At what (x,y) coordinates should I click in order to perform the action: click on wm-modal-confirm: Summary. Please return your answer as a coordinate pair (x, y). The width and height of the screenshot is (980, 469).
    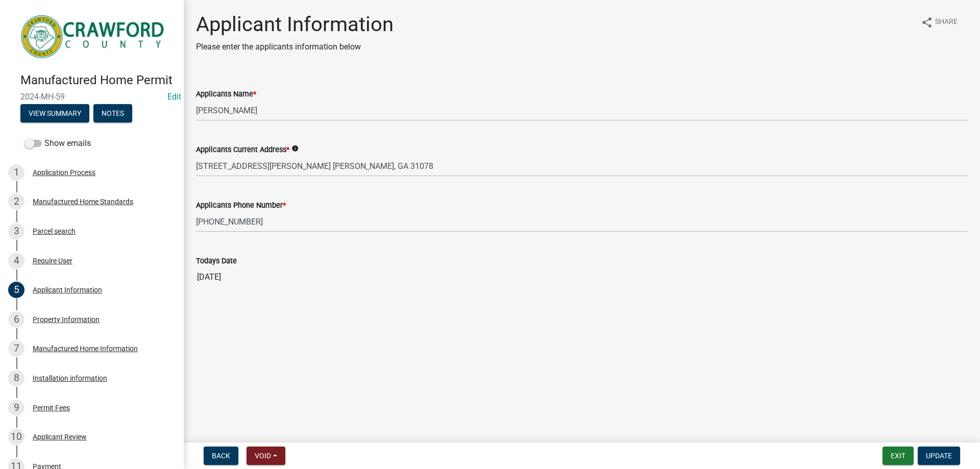
    Looking at the image, I should click on (55, 114).